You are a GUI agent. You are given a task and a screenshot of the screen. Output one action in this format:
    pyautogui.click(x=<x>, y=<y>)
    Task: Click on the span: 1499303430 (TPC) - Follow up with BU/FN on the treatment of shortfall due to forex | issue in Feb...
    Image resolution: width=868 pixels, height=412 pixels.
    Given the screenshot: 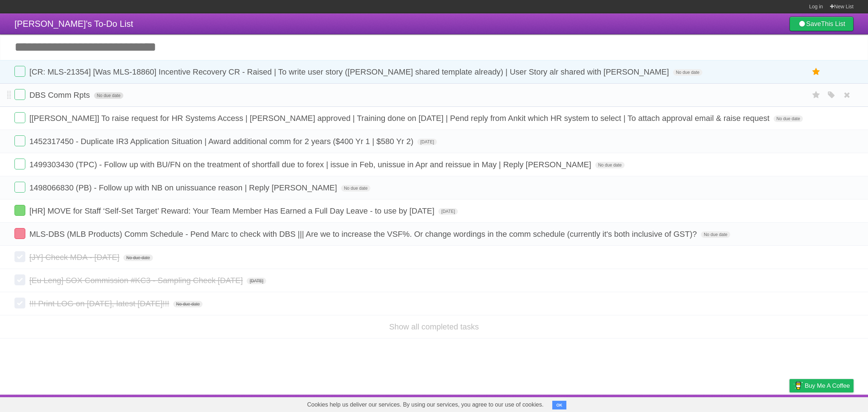 What is the action you would take?
    pyautogui.click(x=311, y=164)
    